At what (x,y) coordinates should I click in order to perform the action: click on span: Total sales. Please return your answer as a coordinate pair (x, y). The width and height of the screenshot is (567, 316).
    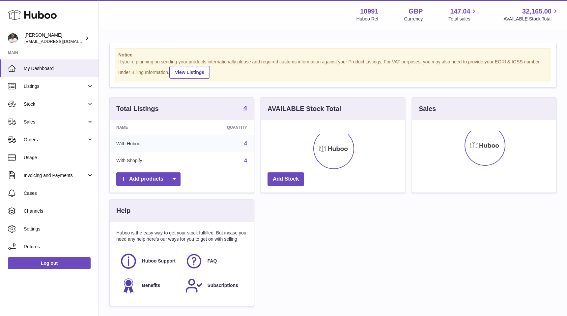
    Looking at the image, I should click on (463, 19).